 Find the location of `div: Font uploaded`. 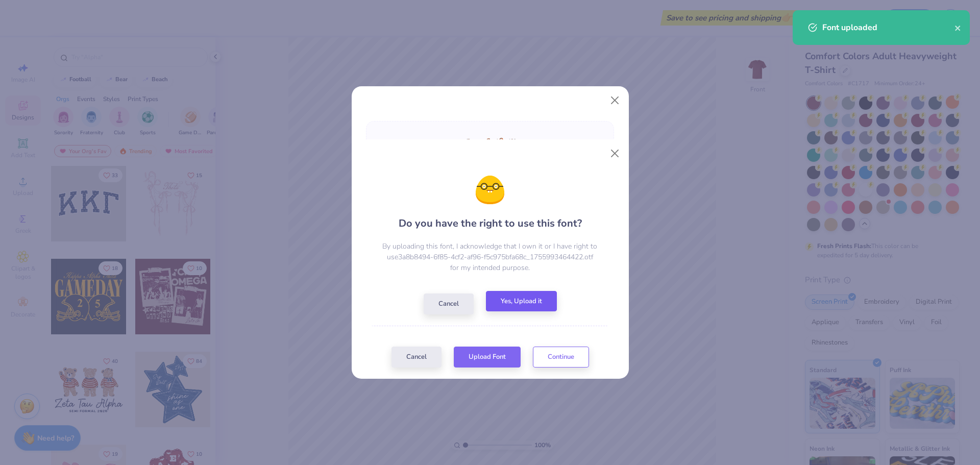

div: Font uploaded is located at coordinates (888, 27).